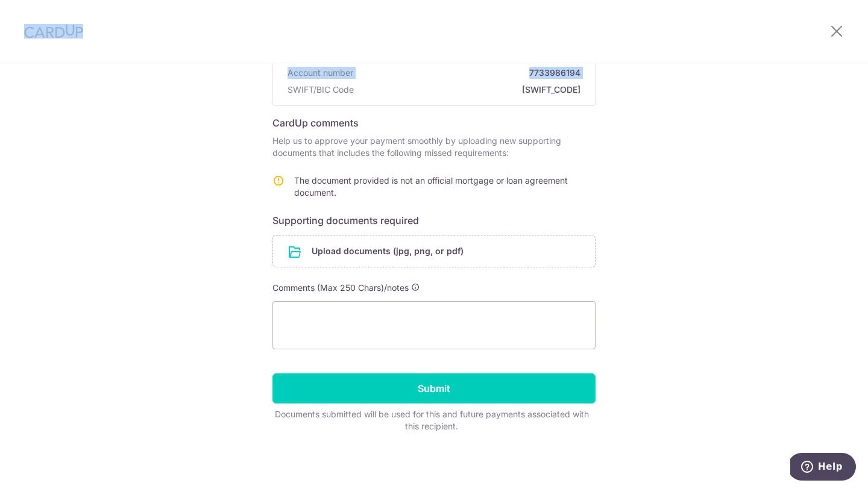  What do you see at coordinates (469, 73) in the screenshot?
I see `span: 7733986194` at bounding box center [469, 73].